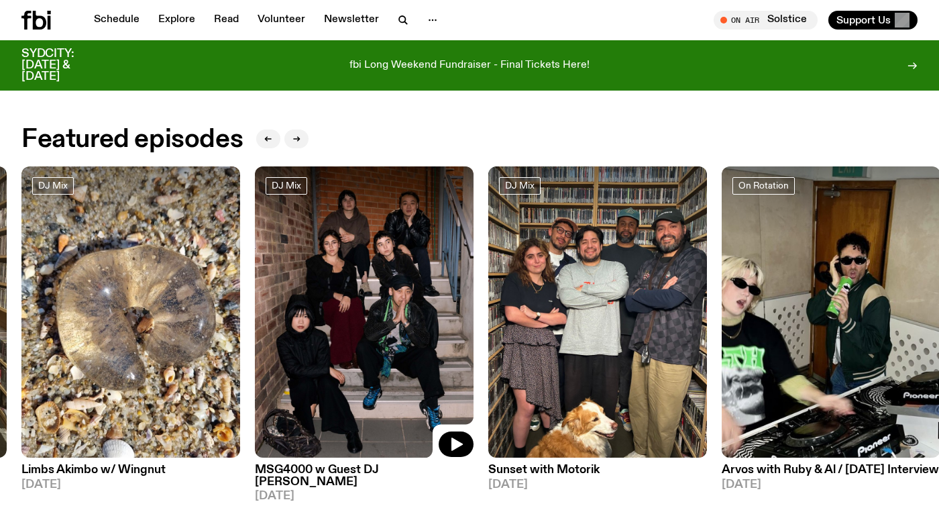 Image resolution: width=939 pixels, height=506 pixels. What do you see at coordinates (117, 20) in the screenshot?
I see `a: Schedule` at bounding box center [117, 20].